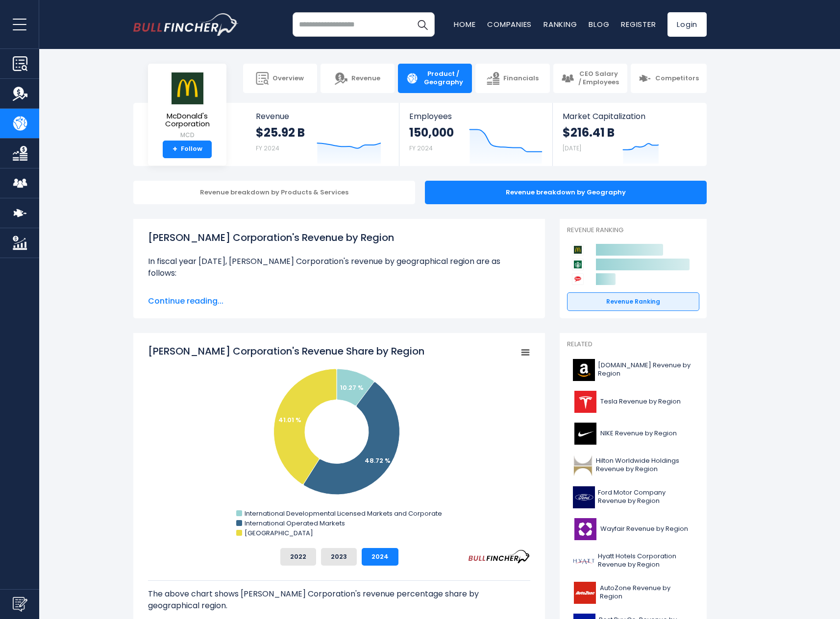  Describe the element at coordinates (464, 24) in the screenshot. I see `a: Home` at that location.